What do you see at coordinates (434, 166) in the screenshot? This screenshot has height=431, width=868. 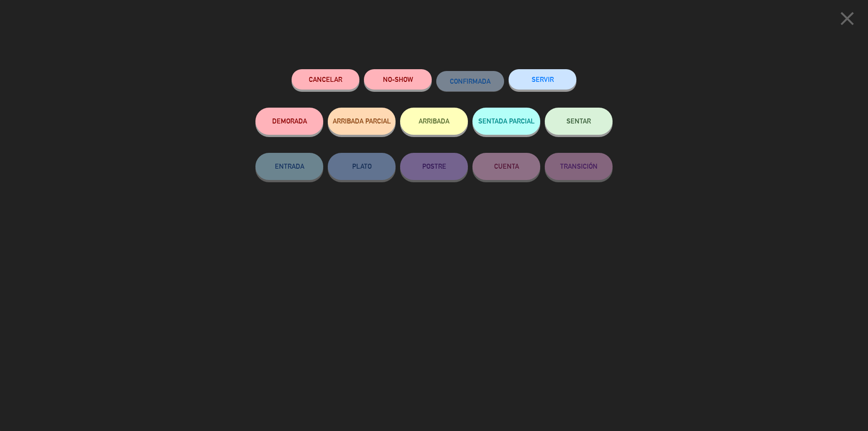 I see `button: POSTRE` at bounding box center [434, 166].